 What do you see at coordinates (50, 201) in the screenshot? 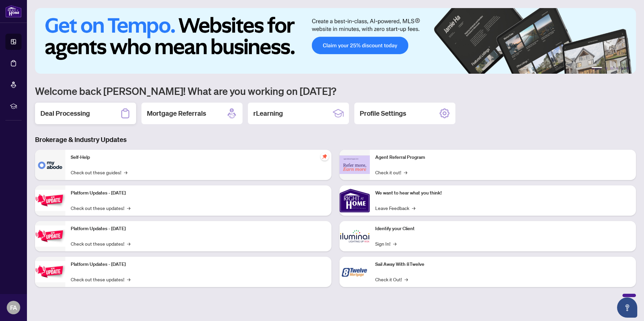
I see `img: Platform Updates - July 21, 2025` at bounding box center [50, 201].